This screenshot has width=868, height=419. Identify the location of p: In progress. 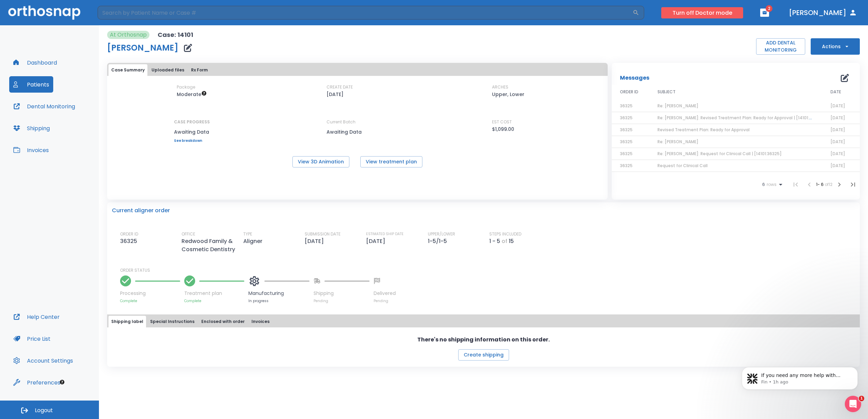
(279, 300).